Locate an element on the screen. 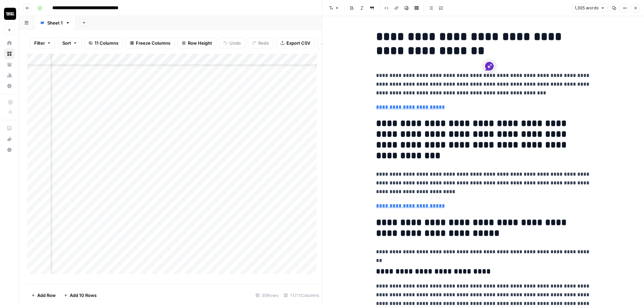 This screenshot has height=306, width=644. span: Row Height is located at coordinates (200, 43).